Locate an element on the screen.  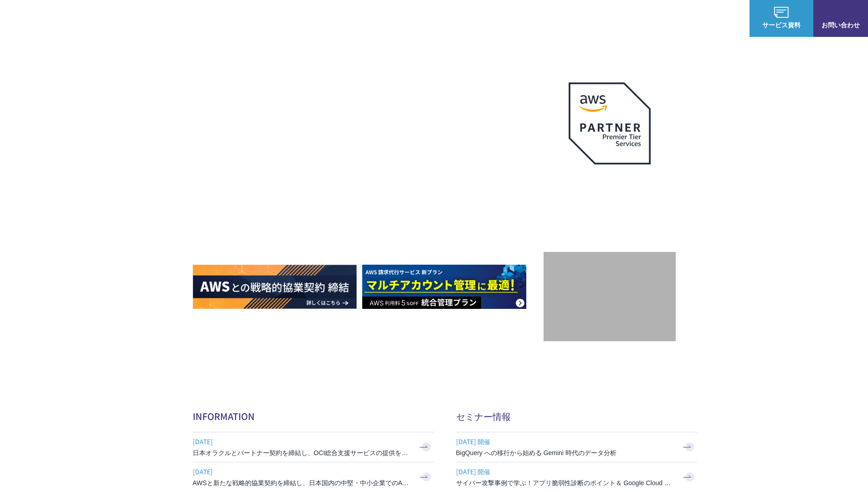
img: AWS請求代行サービス 統合管理プラン is located at coordinates (444, 287).